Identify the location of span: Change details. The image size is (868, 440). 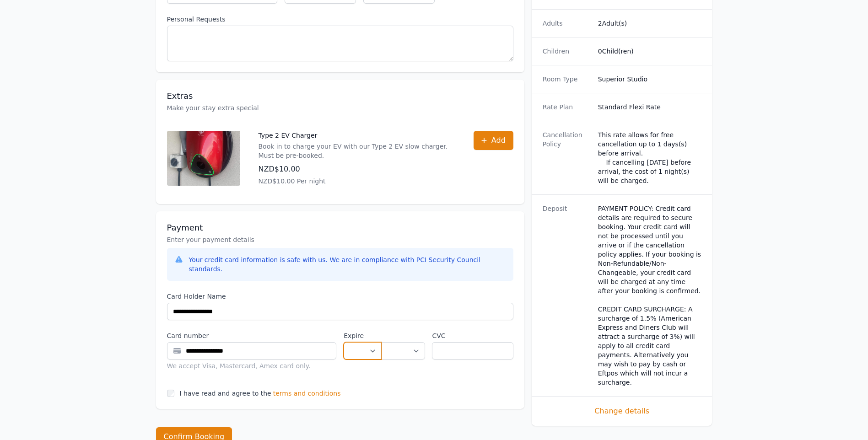
(622, 411).